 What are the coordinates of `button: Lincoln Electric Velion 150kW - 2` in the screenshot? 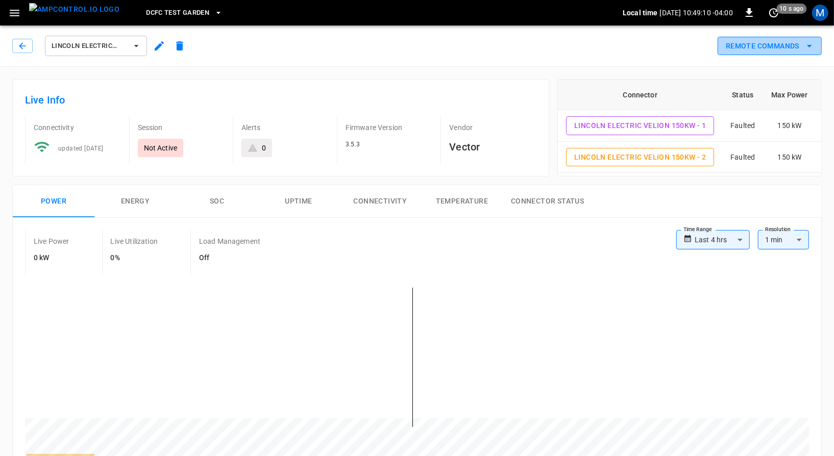 It's located at (640, 157).